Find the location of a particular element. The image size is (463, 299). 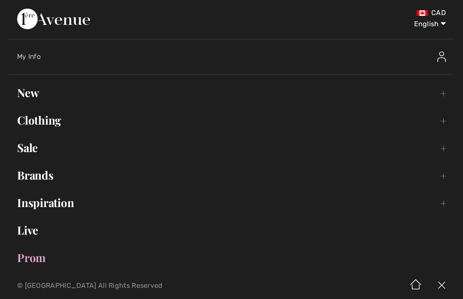

a: Live is located at coordinates (232, 230).